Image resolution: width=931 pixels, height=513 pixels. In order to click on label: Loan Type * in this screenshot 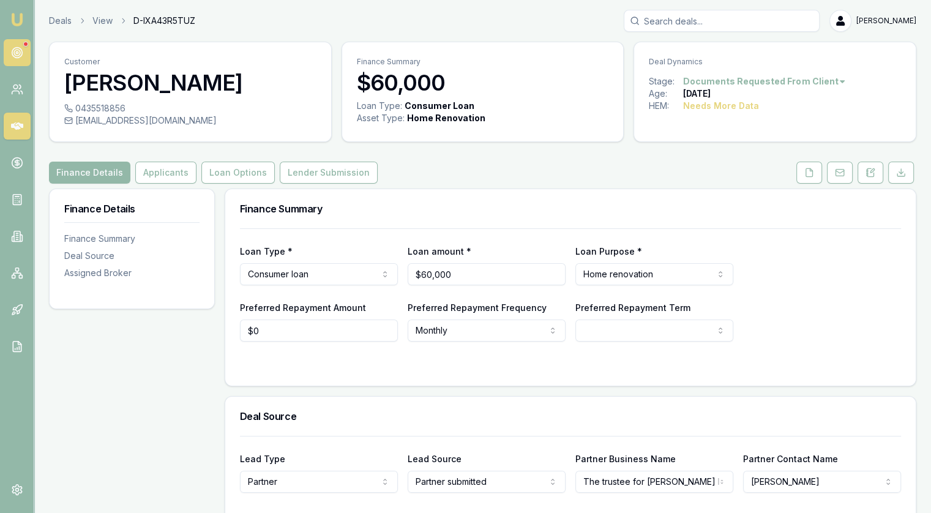, I will do `click(266, 251)`.